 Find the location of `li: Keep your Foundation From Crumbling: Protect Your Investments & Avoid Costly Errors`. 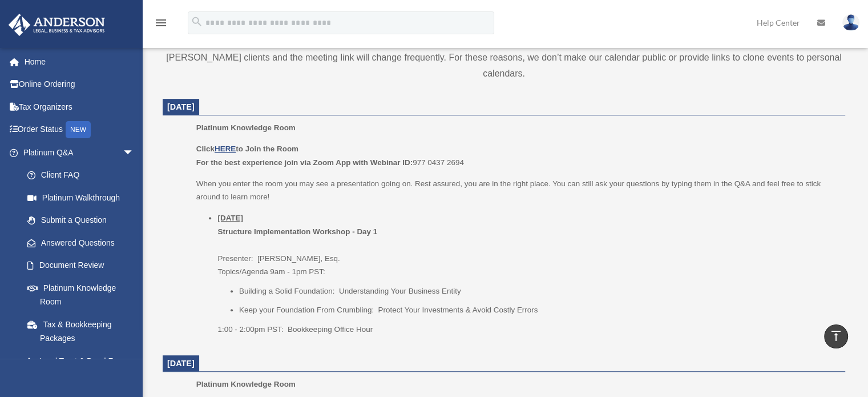

li: Keep your Foundation From Crumbling: Protect Your Investments & Avoid Costly Errors is located at coordinates (538, 310).